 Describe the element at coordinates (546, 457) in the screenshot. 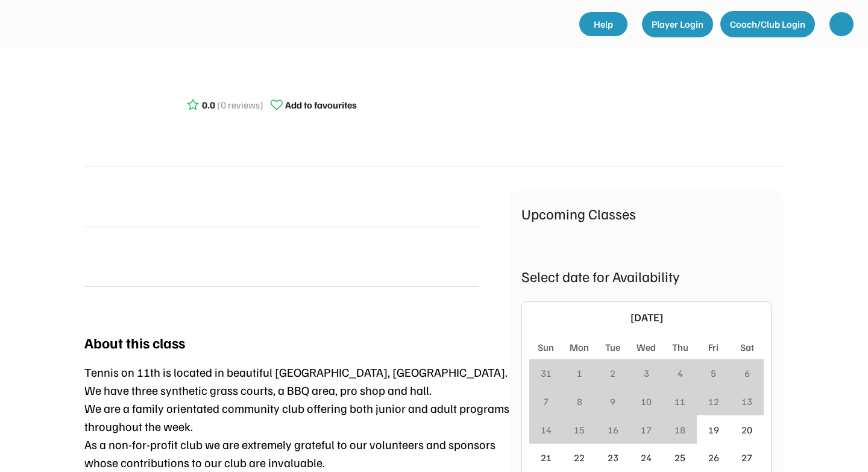

I see `div: 21` at that location.